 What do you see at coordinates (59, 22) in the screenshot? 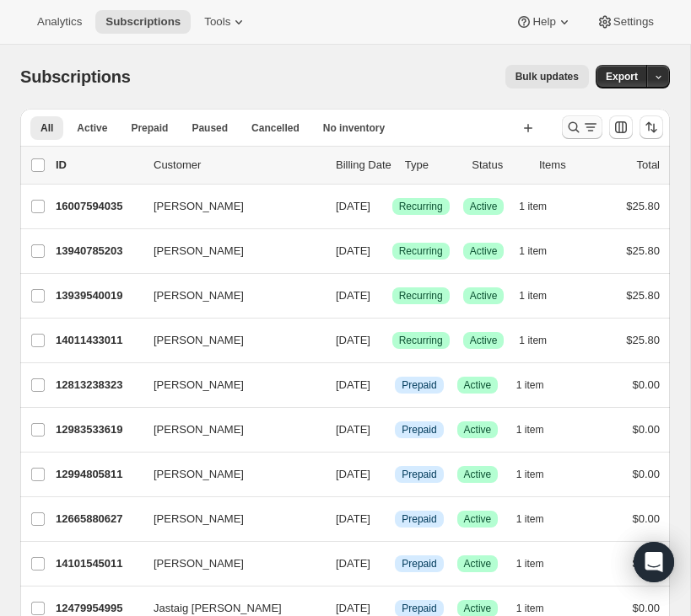
I see `span: Analytics` at bounding box center [59, 22].